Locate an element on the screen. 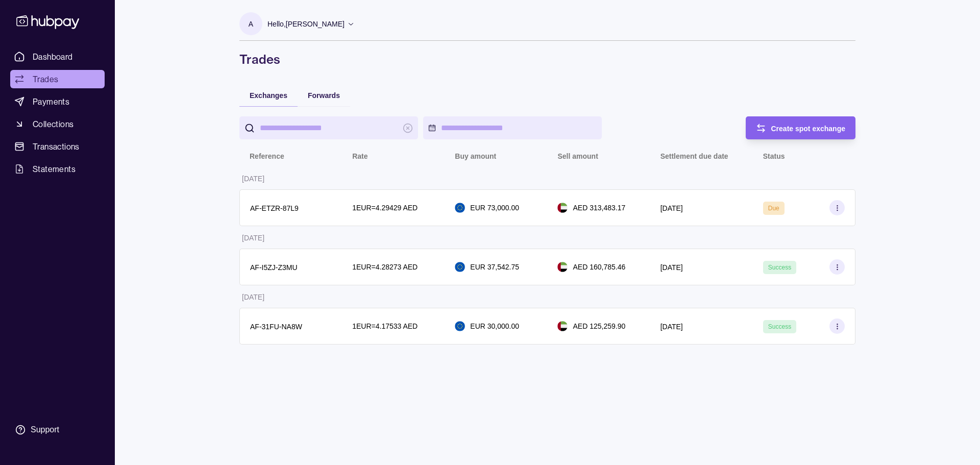 Image resolution: width=980 pixels, height=465 pixels. a: Transactions is located at coordinates (57, 146).